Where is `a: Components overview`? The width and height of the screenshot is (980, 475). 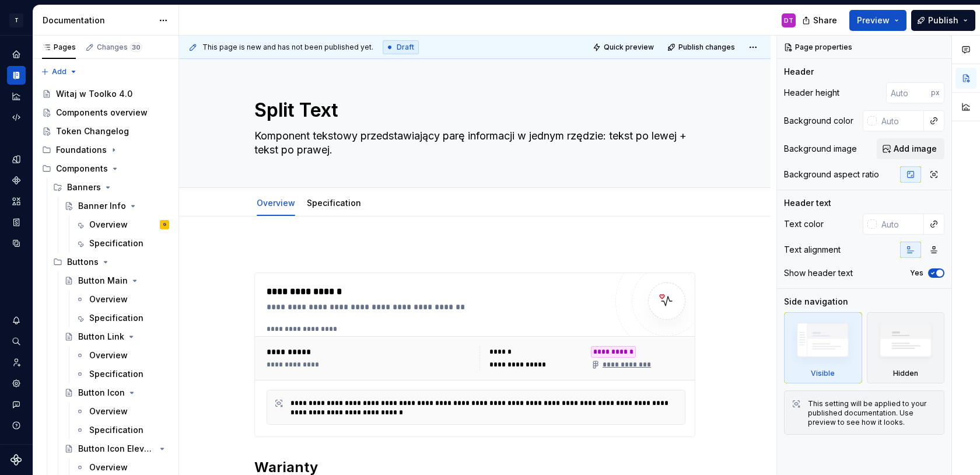 a: Components overview is located at coordinates (105, 113).